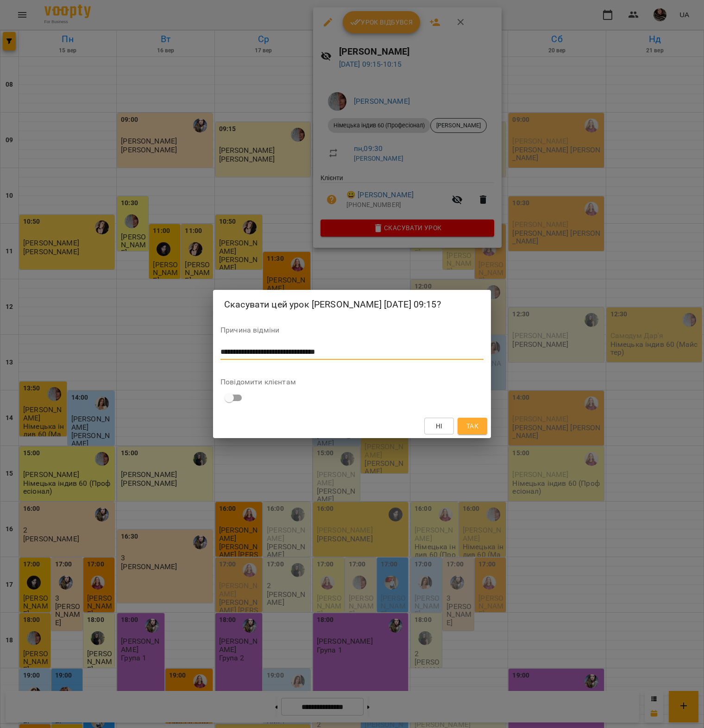  I want to click on label: Повідомити клієнтам, so click(352, 382).